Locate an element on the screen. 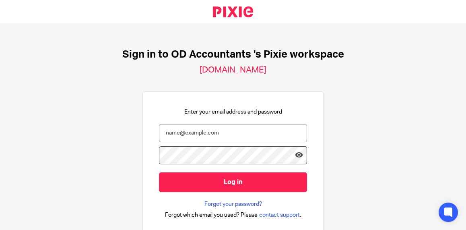 The height and width of the screenshot is (230, 466). input: Log in is located at coordinates (233, 182).